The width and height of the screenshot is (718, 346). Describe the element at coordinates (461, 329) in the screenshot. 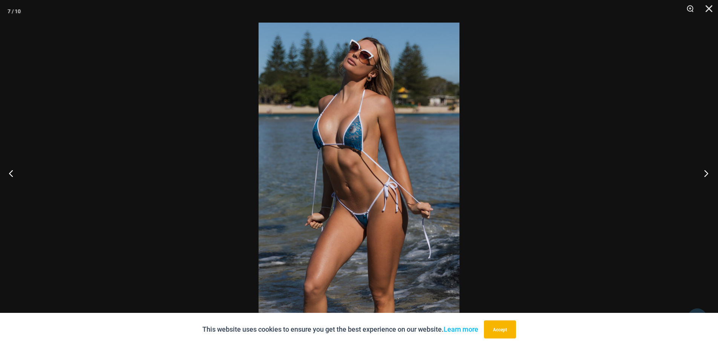

I see `a: Learn more` at that location.